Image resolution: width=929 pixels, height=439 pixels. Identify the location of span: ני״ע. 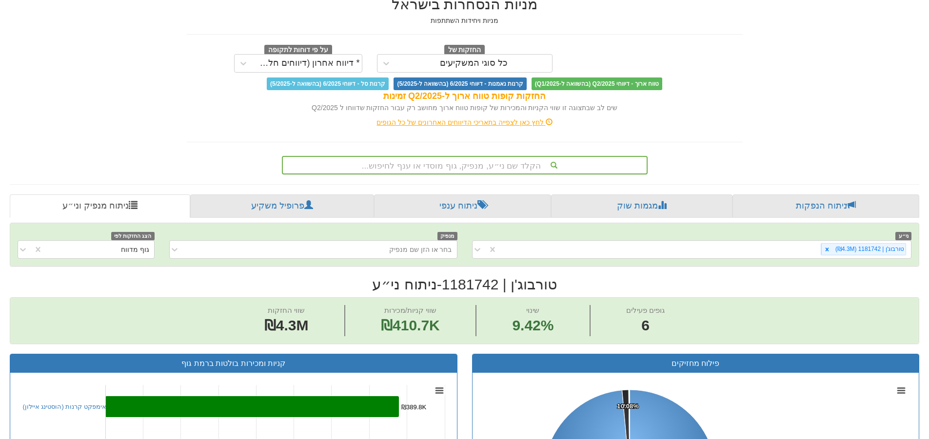
(903, 236).